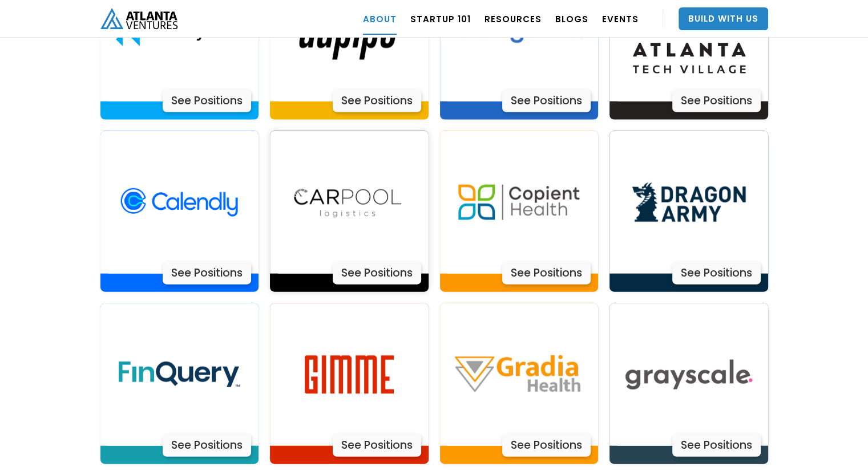 The image size is (868, 471). Describe the element at coordinates (723, 19) in the screenshot. I see `a: Build With Us` at that location.